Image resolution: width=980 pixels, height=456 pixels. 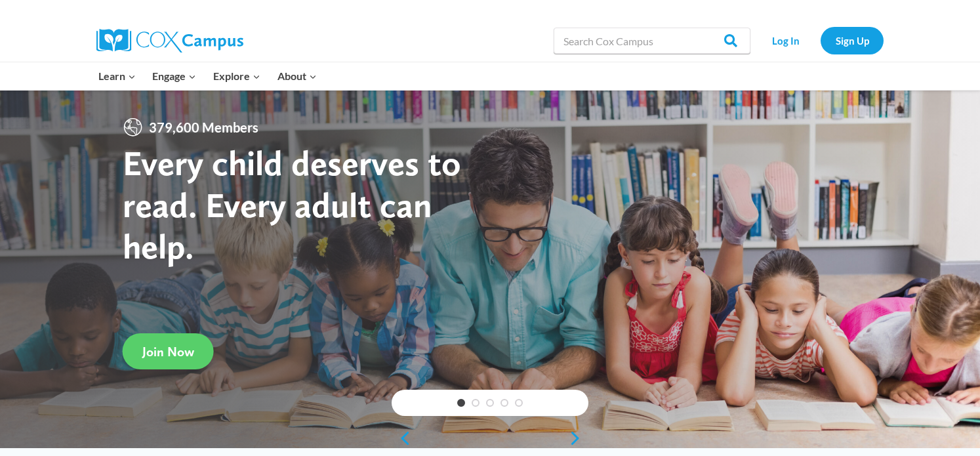 I want to click on a: next, so click(x=578, y=438).